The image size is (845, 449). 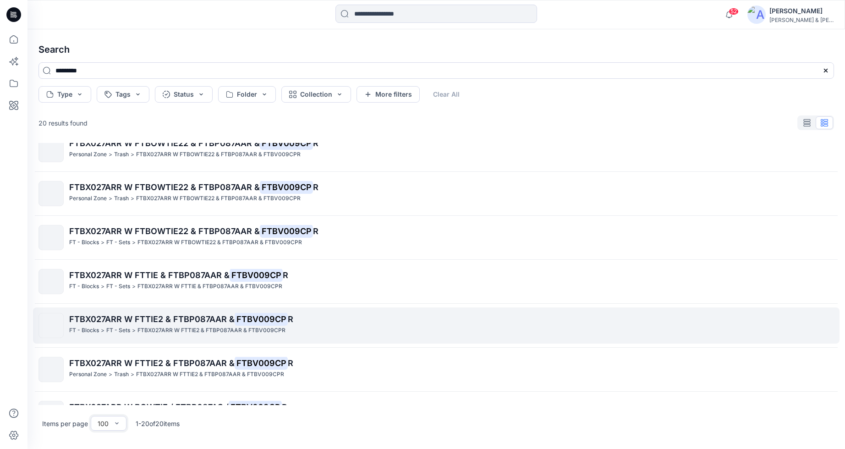 I want to click on button: Tags, so click(x=123, y=94).